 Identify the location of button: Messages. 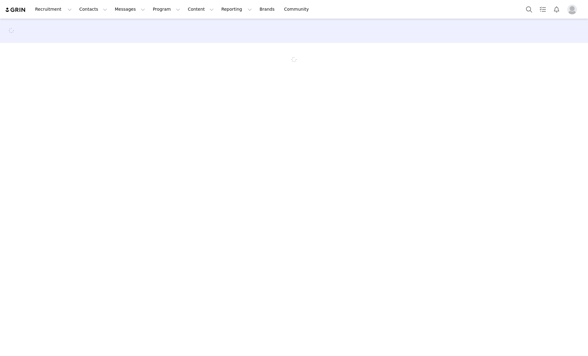
(130, 9).